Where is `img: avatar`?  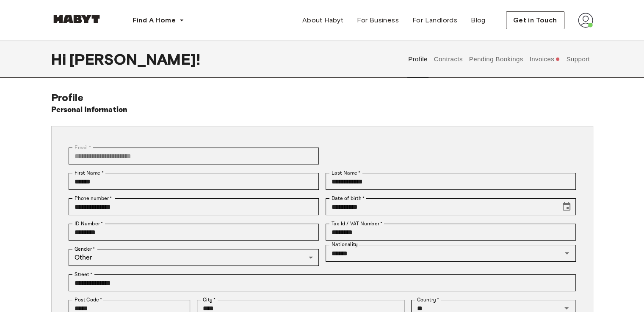 img: avatar is located at coordinates (585, 20).